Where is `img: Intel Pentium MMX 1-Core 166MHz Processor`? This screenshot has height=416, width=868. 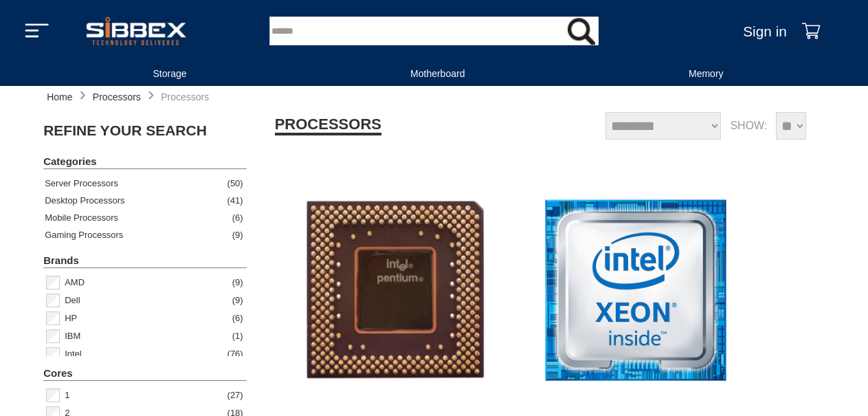
img: Intel Pentium MMX 1-Core 166MHz Processor is located at coordinates (395, 290).